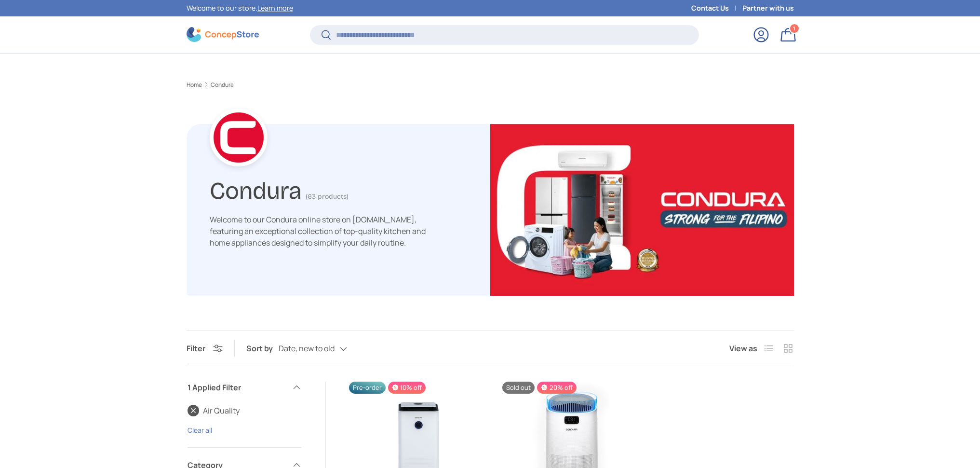  Describe the element at coordinates (194, 85) in the screenshot. I see `a: Home` at that location.